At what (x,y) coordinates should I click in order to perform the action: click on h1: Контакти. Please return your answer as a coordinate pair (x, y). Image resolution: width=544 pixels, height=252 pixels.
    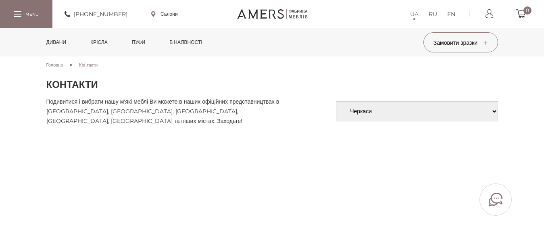
    Looking at the image, I should click on (272, 85).